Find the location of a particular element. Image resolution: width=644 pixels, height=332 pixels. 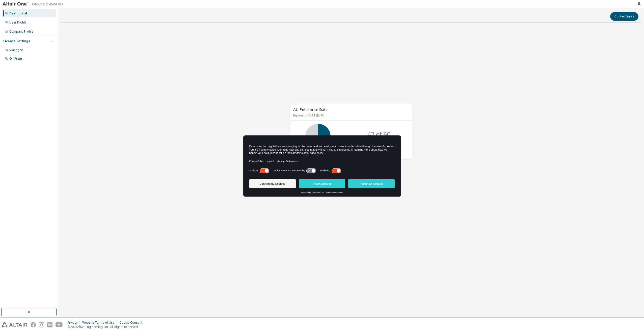

div: Website Terms of Use is located at coordinates (101, 322).